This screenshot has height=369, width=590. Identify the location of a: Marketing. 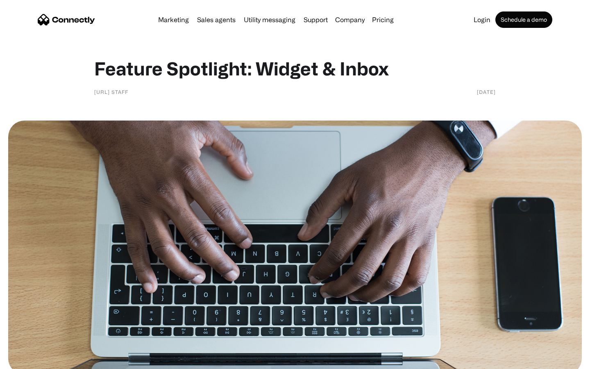
(173, 20).